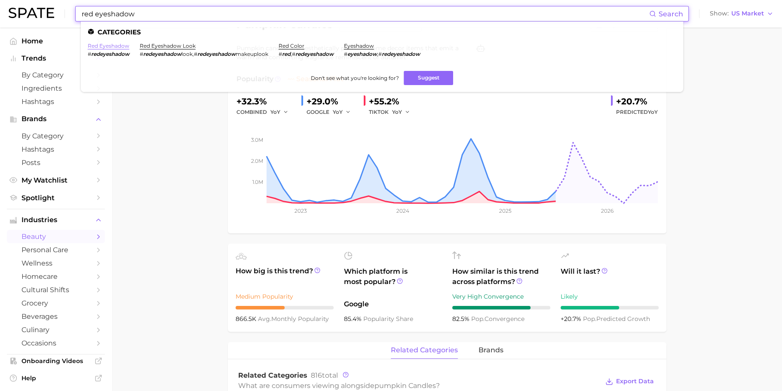 The width and height of the screenshot is (782, 391). What do you see at coordinates (56, 163) in the screenshot?
I see `a: Posts` at bounding box center [56, 163].